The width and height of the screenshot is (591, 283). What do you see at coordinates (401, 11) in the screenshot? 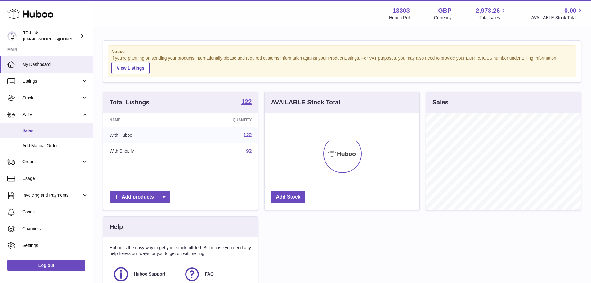
I see `strong: 13303` at bounding box center [401, 11].